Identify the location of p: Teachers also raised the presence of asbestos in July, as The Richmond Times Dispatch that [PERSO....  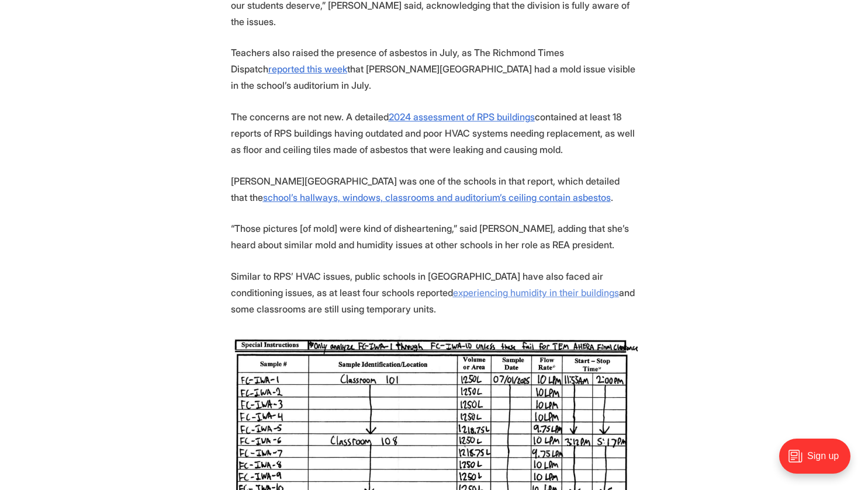
(434, 69).